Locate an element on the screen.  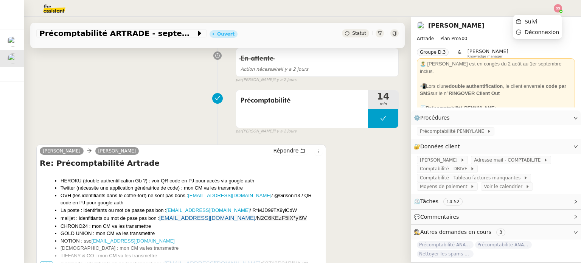
div: 💬Commentaires is located at coordinates (496, 217).